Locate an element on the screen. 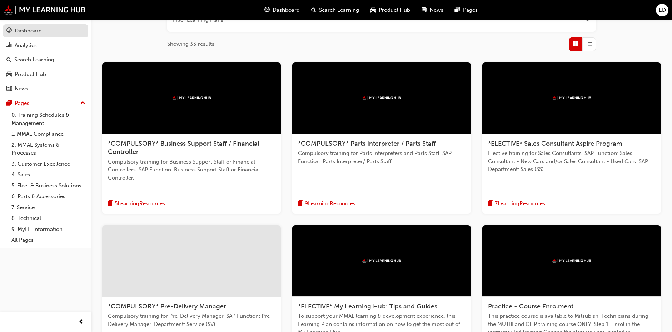 This screenshot has width=672, height=332. div: Search Learning is located at coordinates (34, 60).